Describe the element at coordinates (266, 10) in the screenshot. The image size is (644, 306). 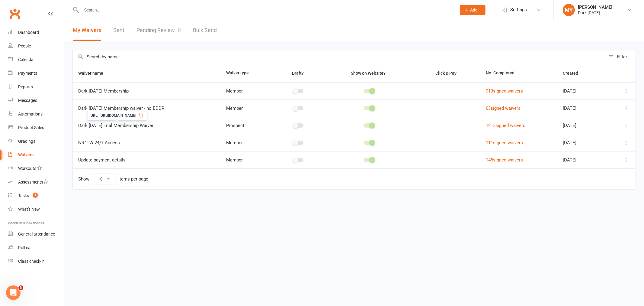
I see `input: Search...` at that location.